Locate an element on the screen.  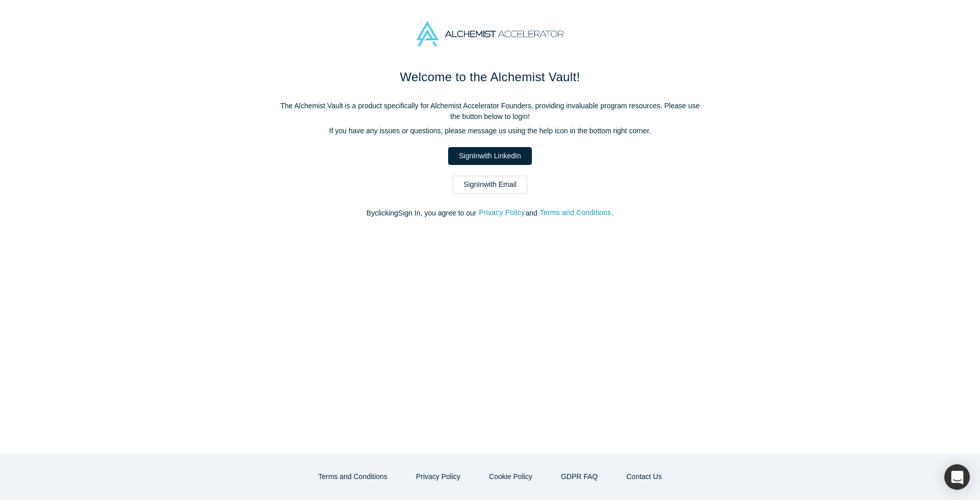
button: Cookie Policy is located at coordinates (510, 477).